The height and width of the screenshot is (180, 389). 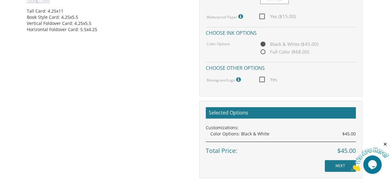 I want to click on h4: Choose other options, so click(x=281, y=67).